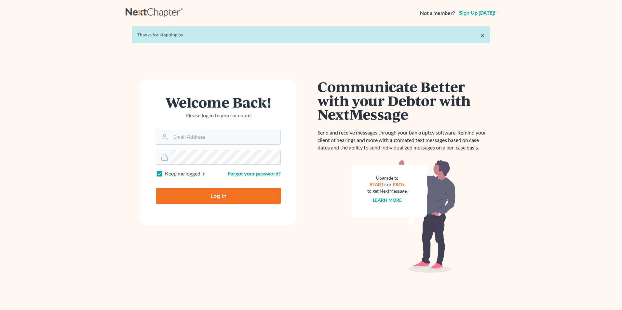  What do you see at coordinates (378, 184) in the screenshot?
I see `a: START+` at bounding box center [378, 184].